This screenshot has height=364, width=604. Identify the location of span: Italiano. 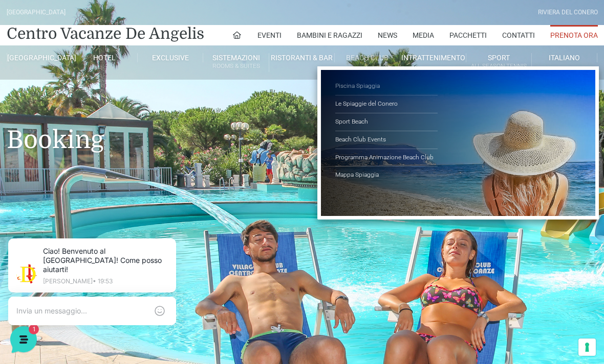
(564, 58).